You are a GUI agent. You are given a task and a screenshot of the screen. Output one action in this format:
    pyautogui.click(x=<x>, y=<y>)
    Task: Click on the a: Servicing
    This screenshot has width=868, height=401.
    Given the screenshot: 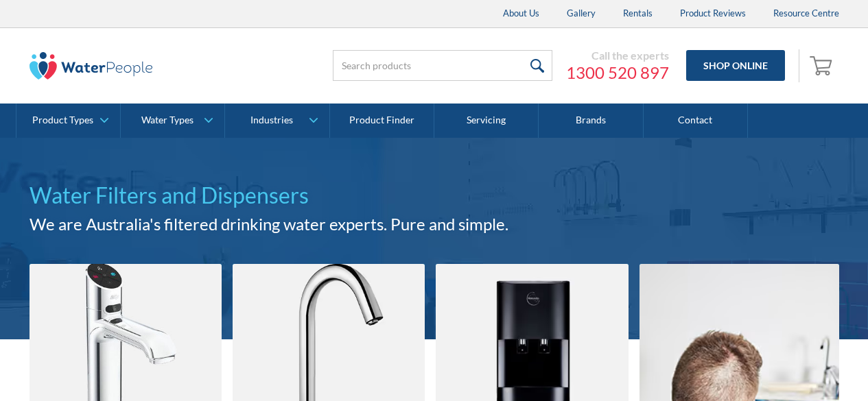 What is the action you would take?
    pyautogui.click(x=486, y=121)
    